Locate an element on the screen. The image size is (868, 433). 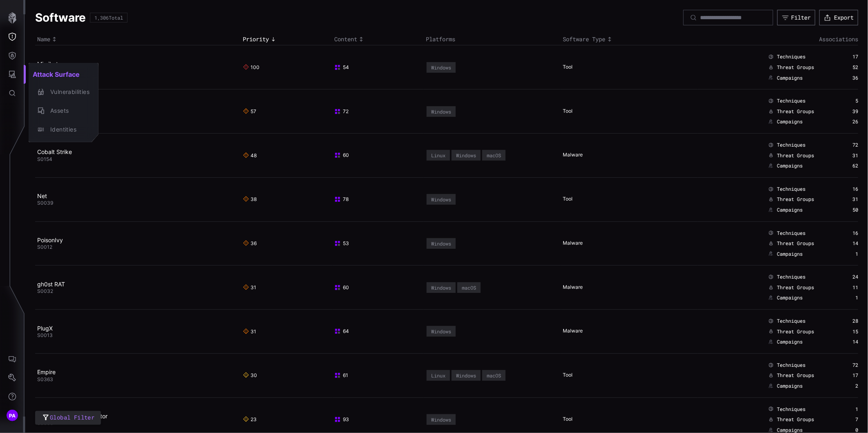
button: Vulnerabilities is located at coordinates (63, 92).